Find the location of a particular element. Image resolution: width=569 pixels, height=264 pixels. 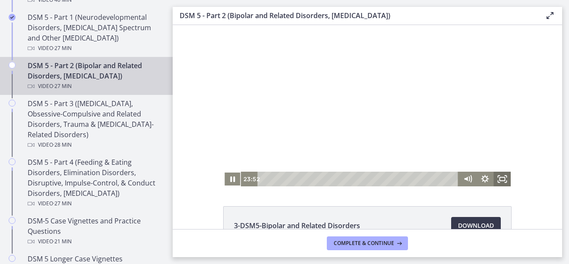

span: Download is located at coordinates (476, 226).